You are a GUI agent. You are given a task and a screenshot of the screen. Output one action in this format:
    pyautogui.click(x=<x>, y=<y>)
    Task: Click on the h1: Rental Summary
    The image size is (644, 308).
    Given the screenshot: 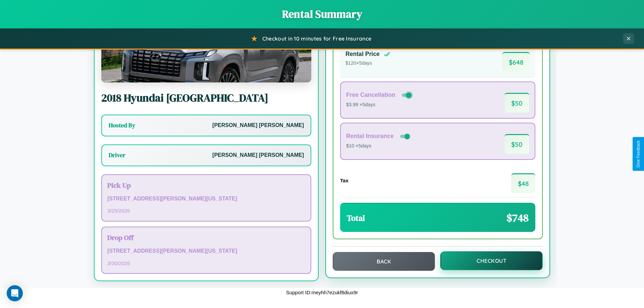 What is the action you would take?
    pyautogui.click(x=322, y=14)
    